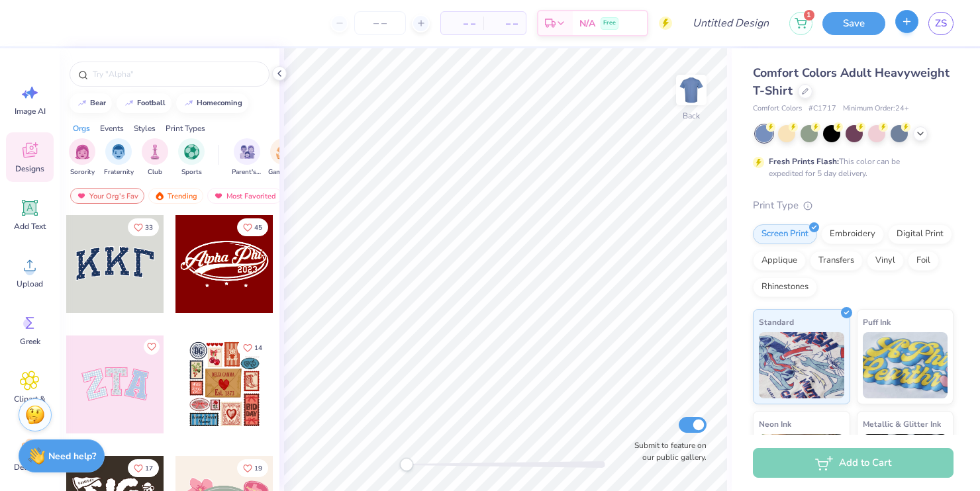 The image size is (980, 491). Describe the element at coordinates (852, 235) in the screenshot. I see `div: Embroidery` at that location.